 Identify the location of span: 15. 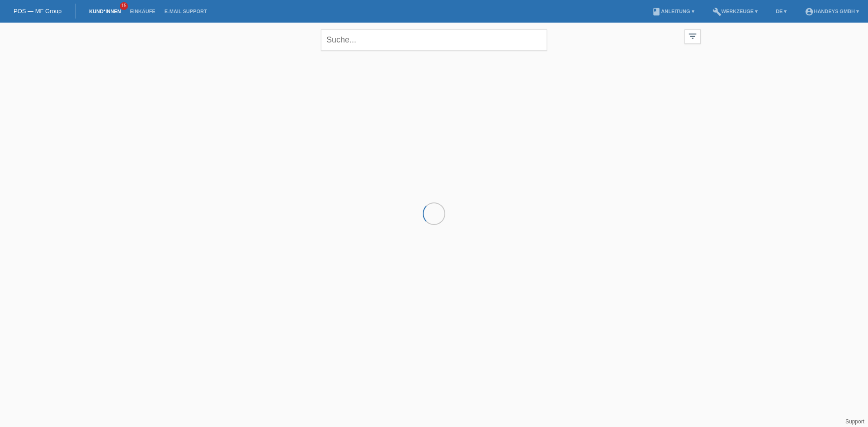
(124, 6).